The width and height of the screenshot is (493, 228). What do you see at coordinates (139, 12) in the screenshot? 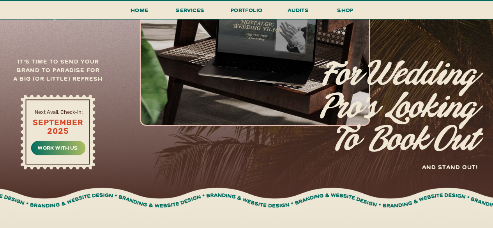
I see `h3: Home` at bounding box center [139, 12].